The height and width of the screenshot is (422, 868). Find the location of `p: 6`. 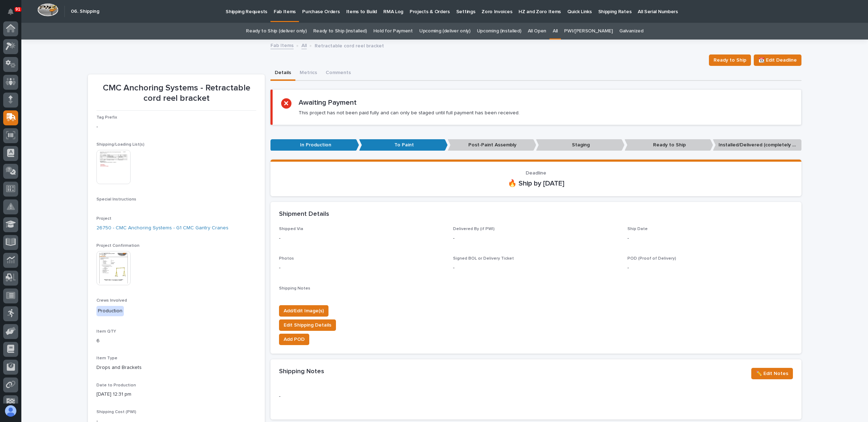

p: 6 is located at coordinates (177, 341).